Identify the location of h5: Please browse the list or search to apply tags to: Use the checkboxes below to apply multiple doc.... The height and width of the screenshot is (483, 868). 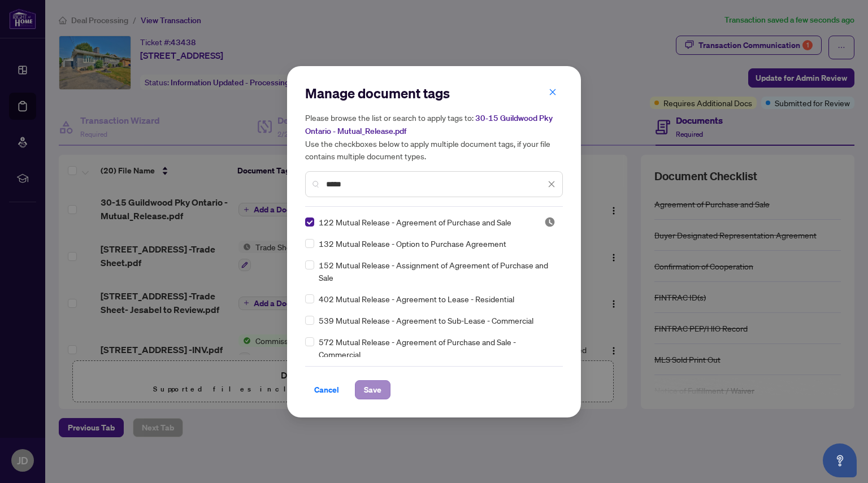
(434, 137).